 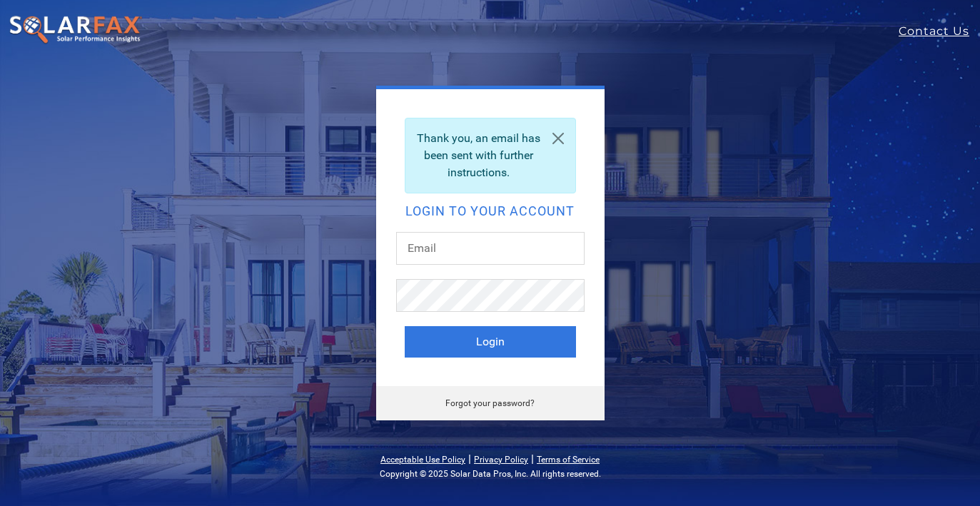 What do you see at coordinates (490, 248) in the screenshot?
I see `input: Email` at bounding box center [490, 248].